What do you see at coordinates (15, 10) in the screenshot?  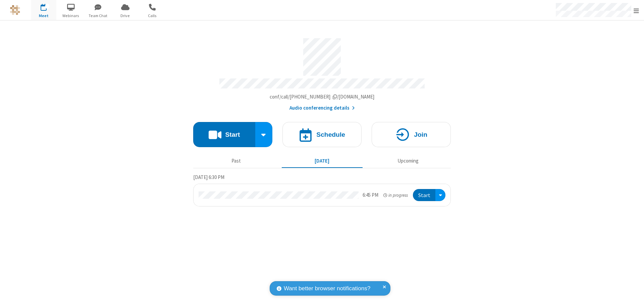 I see `img: QA Selenium DO NOT DELETE OR CHANGE` at bounding box center [15, 10].